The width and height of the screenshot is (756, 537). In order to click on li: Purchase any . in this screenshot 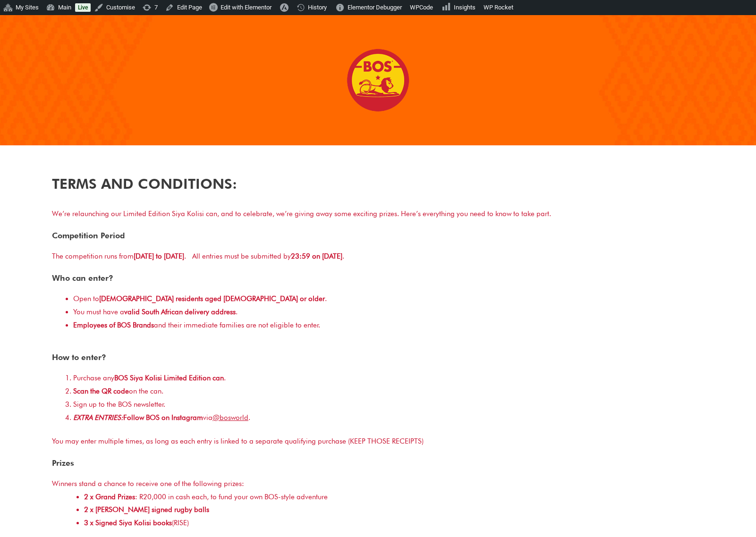, I will do `click(389, 378)`.